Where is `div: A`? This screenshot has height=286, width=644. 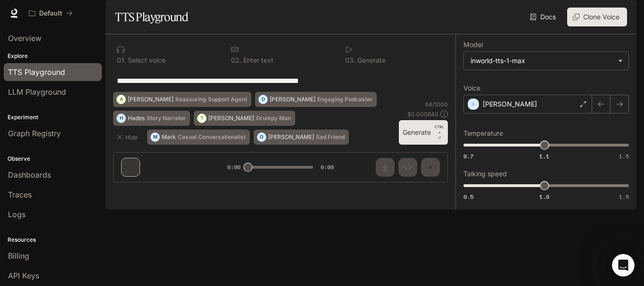
div: A is located at coordinates (121, 100).